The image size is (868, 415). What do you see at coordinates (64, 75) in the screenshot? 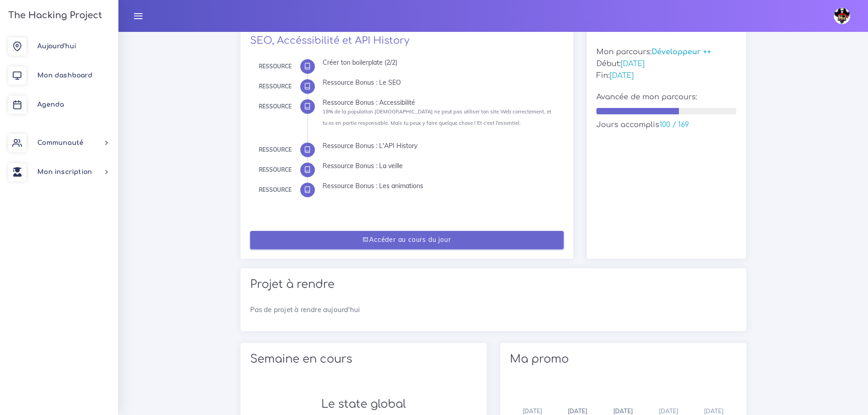
I see `span: Mon dashboard` at bounding box center [64, 75].